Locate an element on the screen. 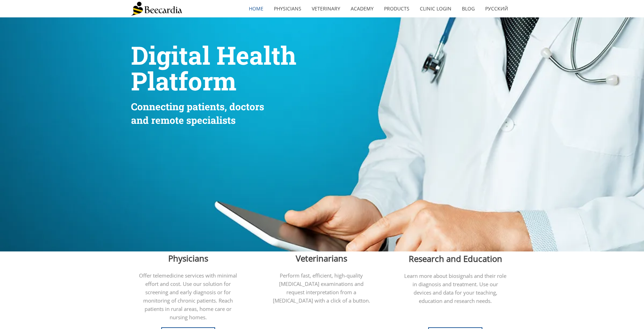  span: Platform is located at coordinates (184, 81).